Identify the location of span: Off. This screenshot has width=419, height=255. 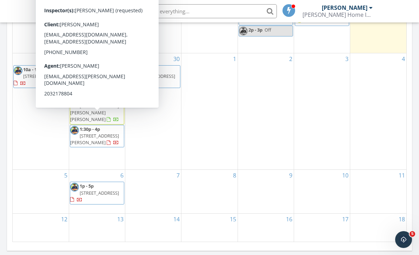
(268, 30).